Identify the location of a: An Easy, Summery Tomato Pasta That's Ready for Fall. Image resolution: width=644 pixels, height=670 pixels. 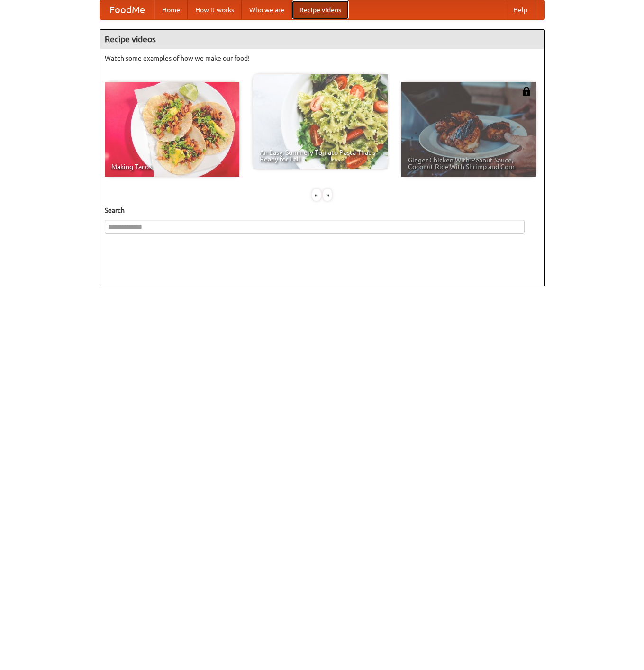
(320, 122).